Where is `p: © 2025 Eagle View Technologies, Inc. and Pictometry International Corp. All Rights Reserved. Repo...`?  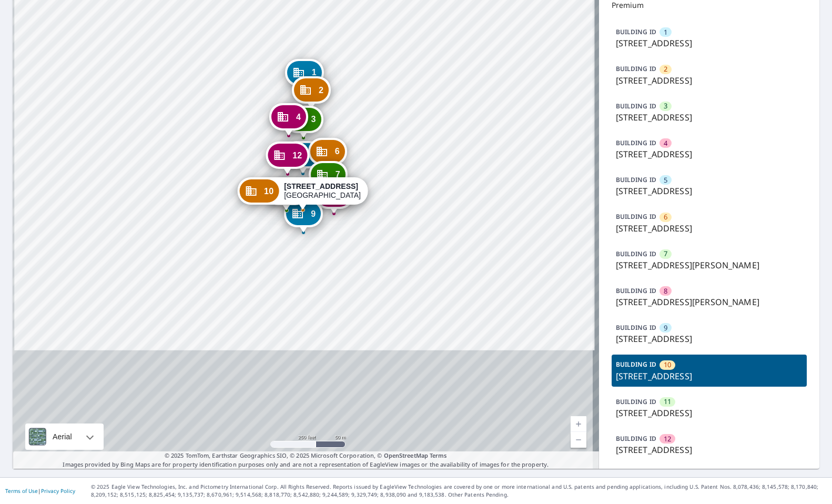 p: © 2025 Eagle View Technologies, Inc. and Pictometry International Corp. All Rights Reserved. Repo... is located at coordinates (459, 491).